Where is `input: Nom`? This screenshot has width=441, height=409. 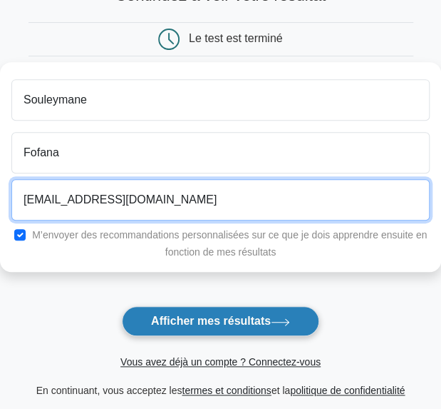
input: Nom is located at coordinates (220, 153).